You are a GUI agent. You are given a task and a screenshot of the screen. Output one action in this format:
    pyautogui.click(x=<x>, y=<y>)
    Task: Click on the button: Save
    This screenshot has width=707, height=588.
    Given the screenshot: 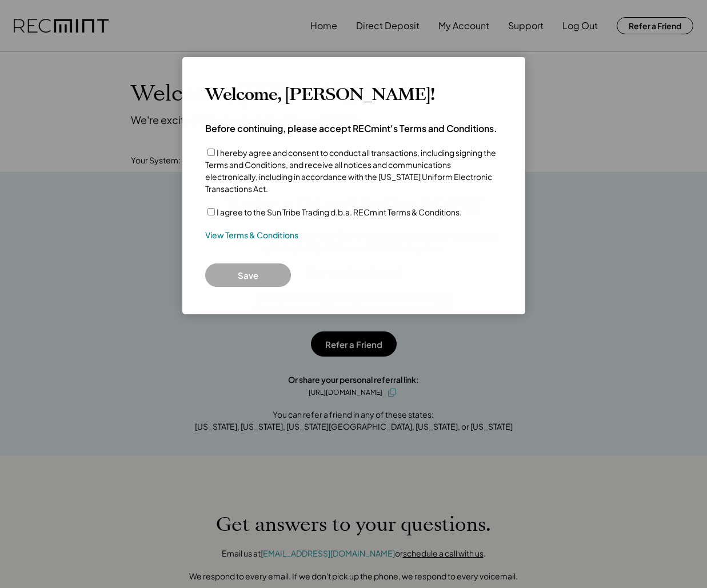 What is the action you would take?
    pyautogui.click(x=248, y=275)
    